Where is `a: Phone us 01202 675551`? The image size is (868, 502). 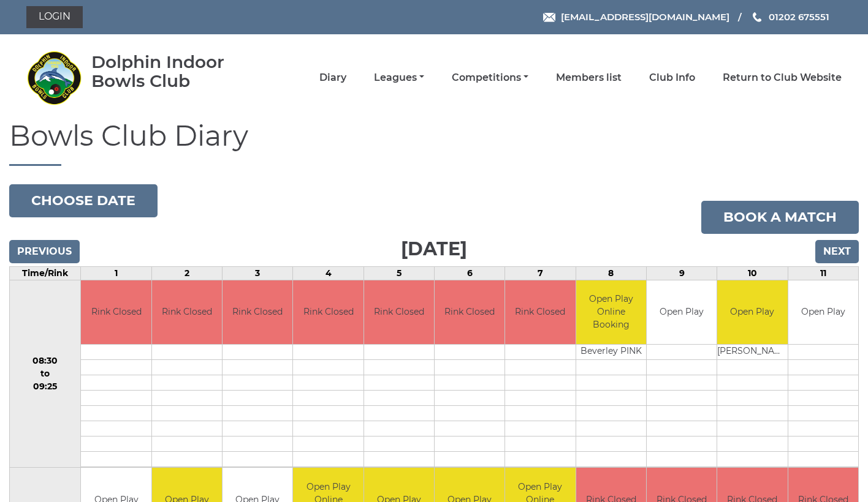
a: Phone us 01202 675551 is located at coordinates (790, 17).